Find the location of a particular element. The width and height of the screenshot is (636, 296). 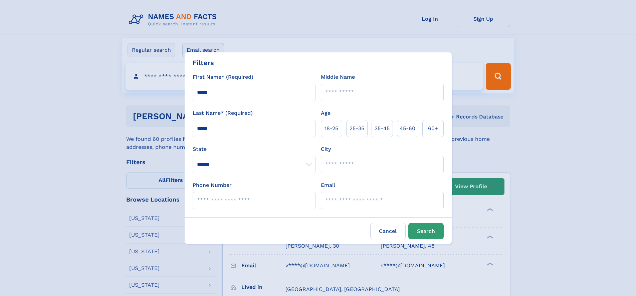

label: Cancel is located at coordinates (388, 231).